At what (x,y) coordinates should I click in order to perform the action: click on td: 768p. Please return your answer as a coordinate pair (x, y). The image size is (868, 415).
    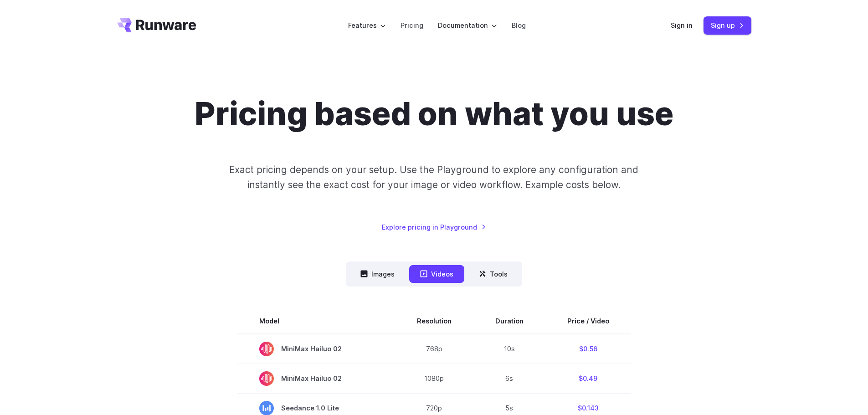
    Looking at the image, I should click on (434, 349).